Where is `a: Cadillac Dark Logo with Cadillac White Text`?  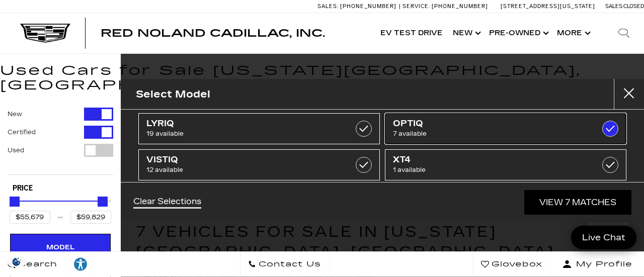 a: Cadillac Dark Logo with Cadillac White Text is located at coordinates (46, 34).